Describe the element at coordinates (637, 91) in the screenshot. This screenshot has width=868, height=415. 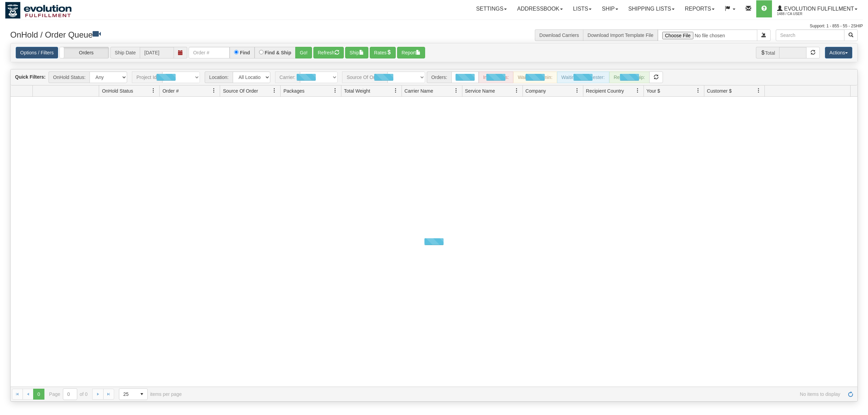
I see `a: Recipient Country filter column settings` at that location.